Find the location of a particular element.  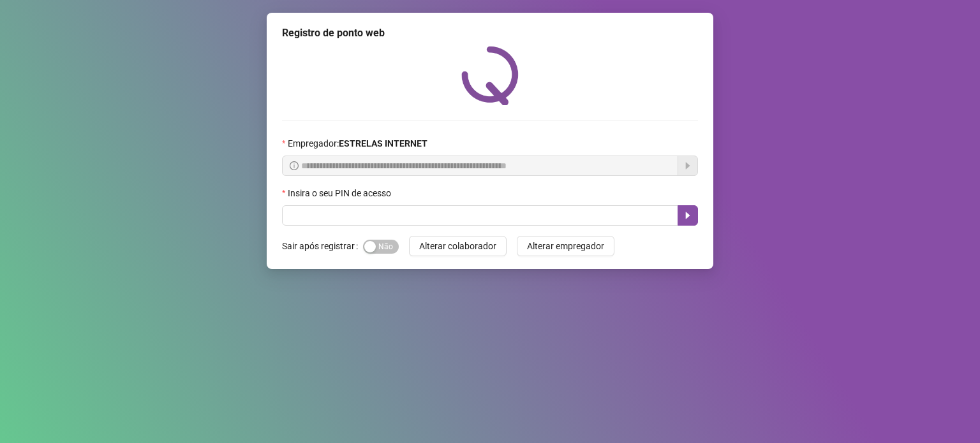

span: Alterar colaborador is located at coordinates (457, 246).